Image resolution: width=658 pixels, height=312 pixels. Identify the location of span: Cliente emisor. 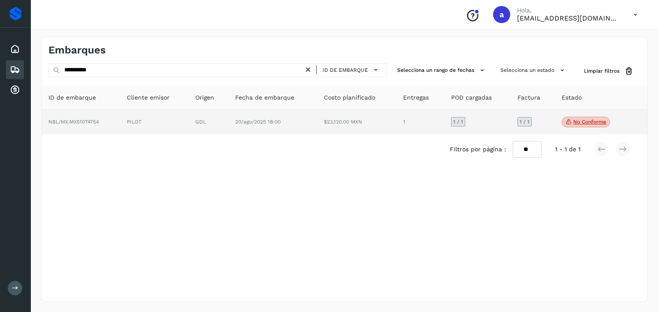
(148, 98).